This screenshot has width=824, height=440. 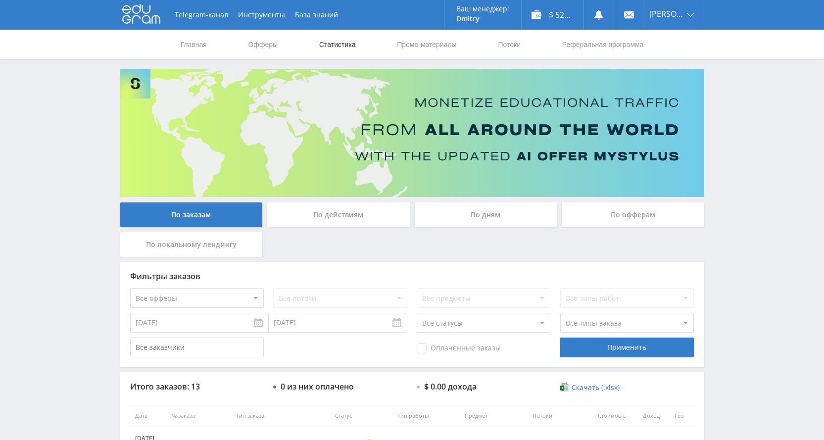 What do you see at coordinates (194, 45) in the screenshot?
I see `a: Главная` at bounding box center [194, 45].